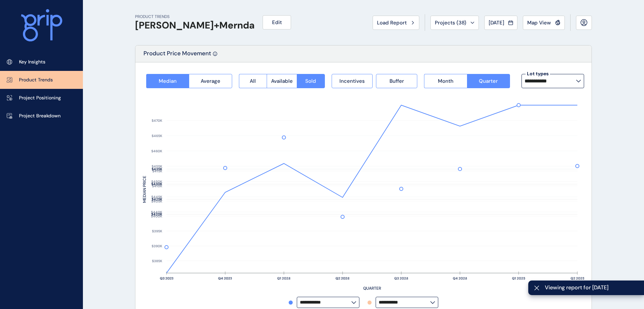 Image resolution: width=644 pixels, height=309 pixels. What do you see at coordinates (277, 22) in the screenshot?
I see `button: Edit` at bounding box center [277, 22].